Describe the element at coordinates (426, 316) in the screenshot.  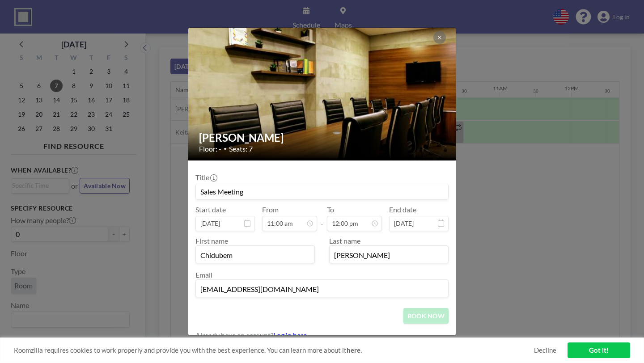
I see `button: BOOK NOW` at that location.